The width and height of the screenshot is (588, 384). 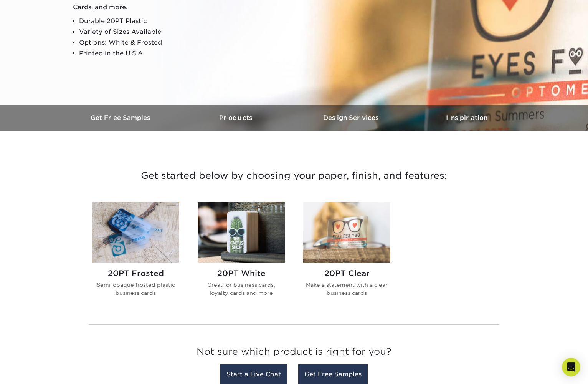 What do you see at coordinates (135, 232) in the screenshot?
I see `img: 20PT Frosted Plastic Cards` at bounding box center [135, 232].